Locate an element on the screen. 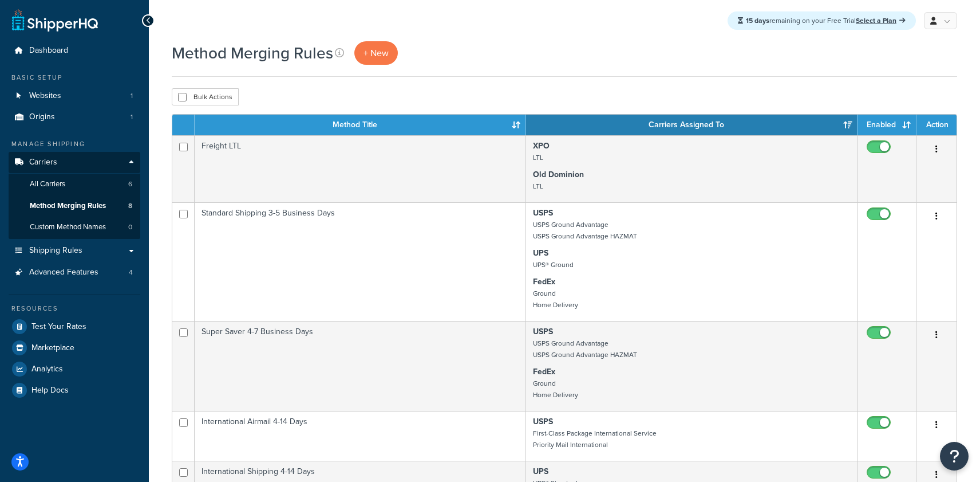 The width and height of the screenshot is (980, 482). span: Help Docs is located at coordinates (50, 390).